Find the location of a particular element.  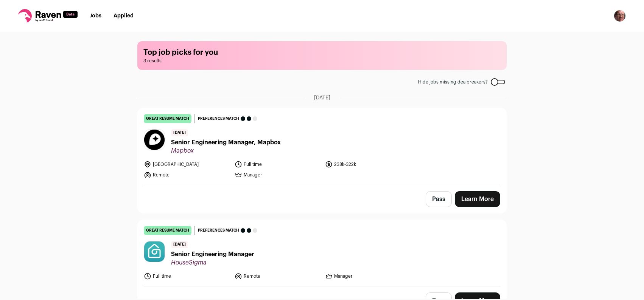

span: Senior Engineering Manager, Mapbox is located at coordinates (226, 143).